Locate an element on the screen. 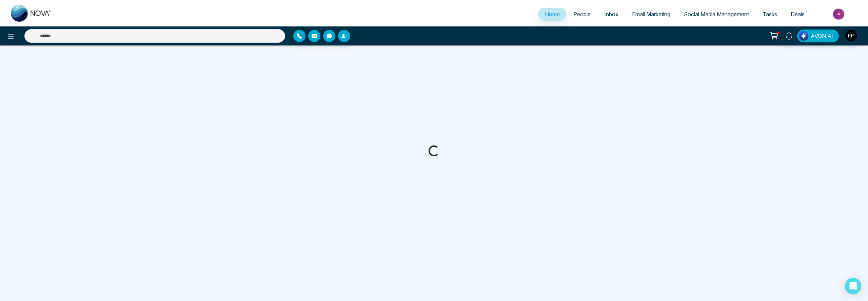 This screenshot has height=301, width=868. span: Home is located at coordinates (552, 14).